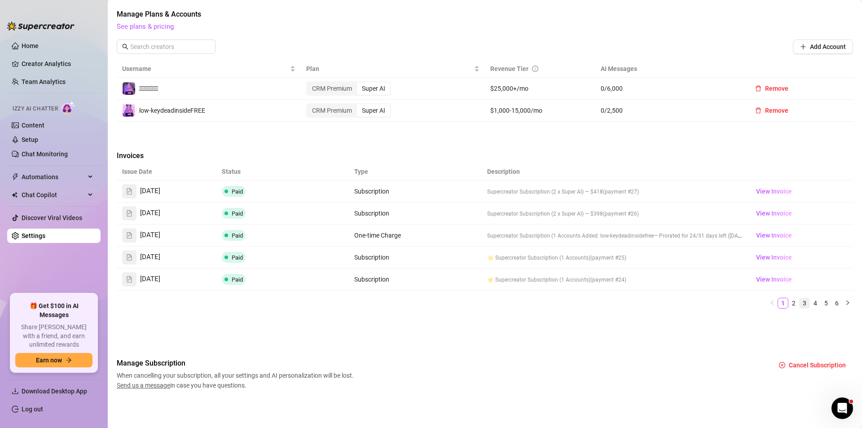 The height and width of the screenshot is (428, 862). Describe the element at coordinates (389, 69) in the screenshot. I see `span: Plan` at that location.